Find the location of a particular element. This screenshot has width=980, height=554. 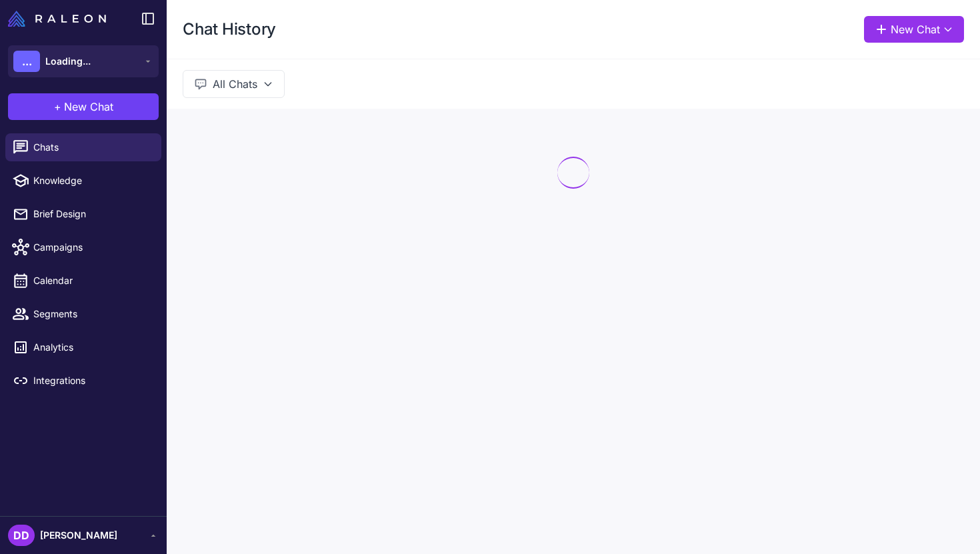

a: Chats is located at coordinates (83, 147).